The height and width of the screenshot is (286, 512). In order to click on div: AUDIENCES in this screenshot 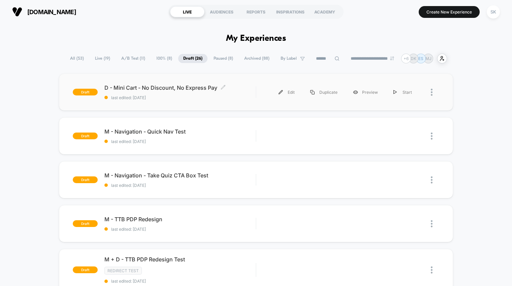, I will do `click(222, 12)`.